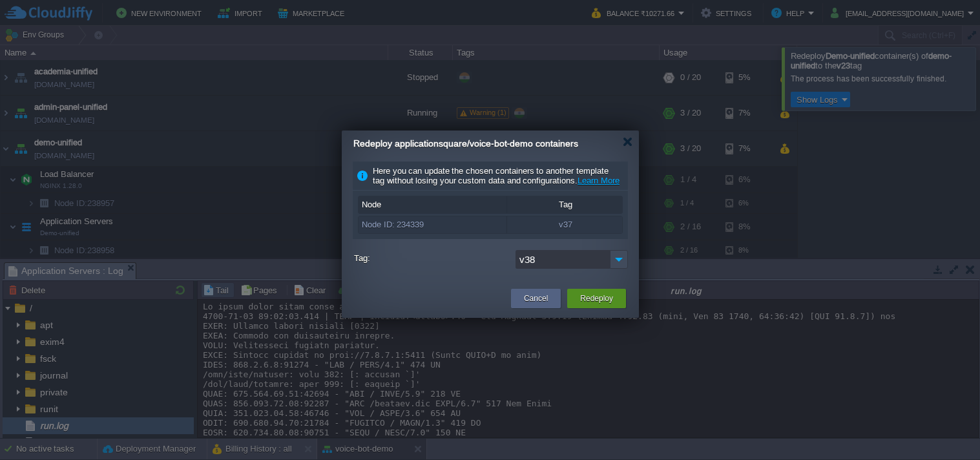 The image size is (980, 460). I want to click on a: Learn More, so click(598, 181).